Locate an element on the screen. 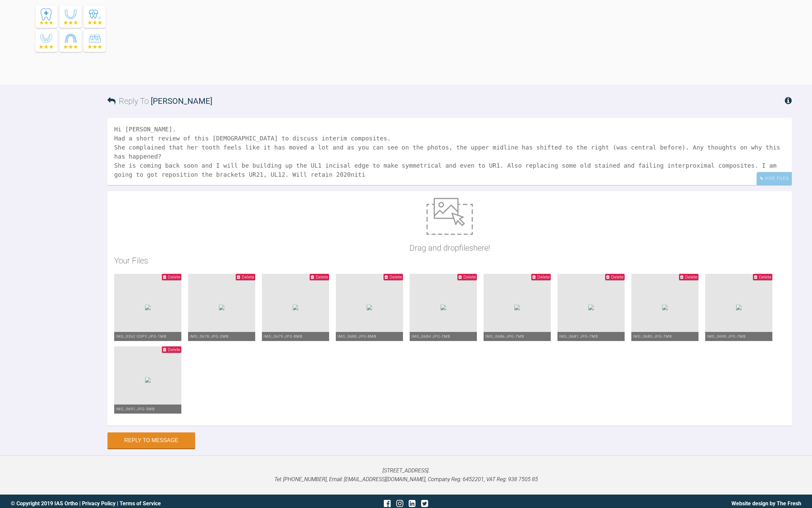 This screenshot has width=812, height=508. a: Terms of Service is located at coordinates (140, 503).